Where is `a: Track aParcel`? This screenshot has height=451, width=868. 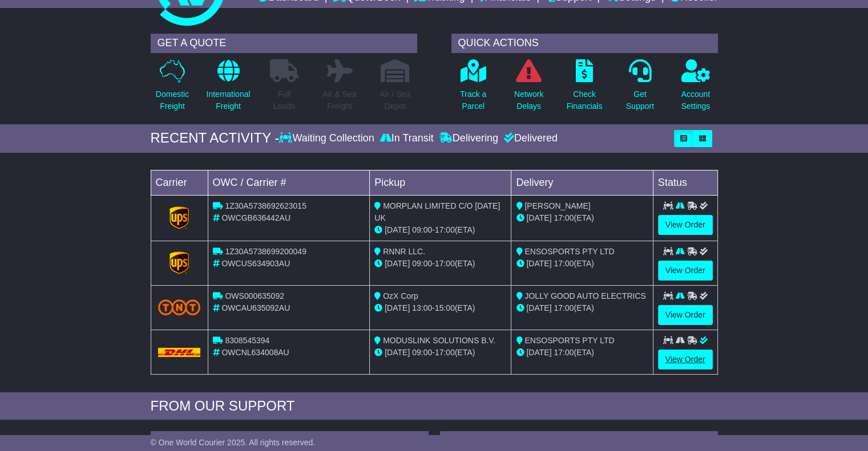
a: Track aParcel is located at coordinates (473, 89).